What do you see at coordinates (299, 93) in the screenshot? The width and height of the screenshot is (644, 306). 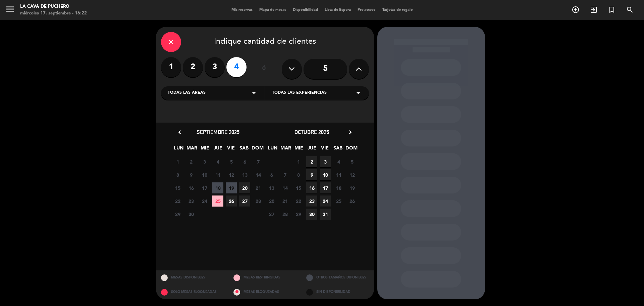 I see `span: Todas las experiencias` at bounding box center [299, 93].